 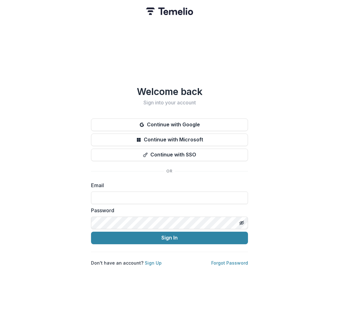 What do you see at coordinates (169, 125) in the screenshot?
I see `button: Continue with Google` at bounding box center [169, 125].